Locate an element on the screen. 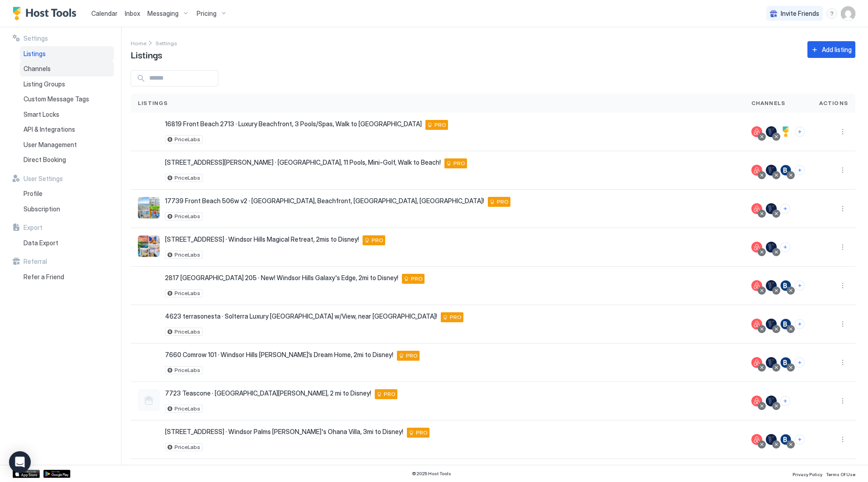 The image size is (868, 482). a: Profile is located at coordinates (67, 194).